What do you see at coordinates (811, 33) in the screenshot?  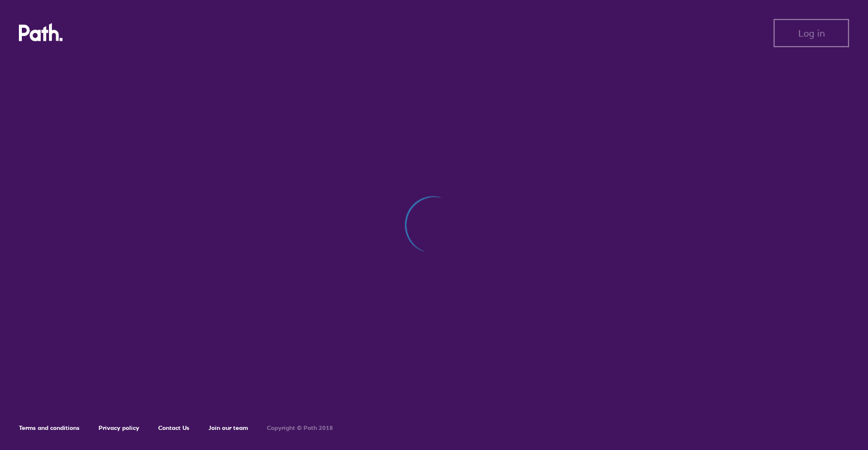 I see `span: Log in` at bounding box center [811, 33].